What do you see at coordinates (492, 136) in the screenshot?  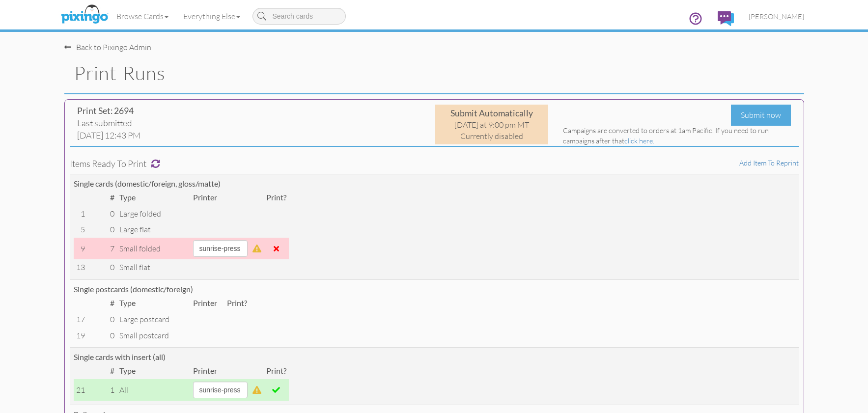 I see `div: Currently disabled` at bounding box center [492, 136].